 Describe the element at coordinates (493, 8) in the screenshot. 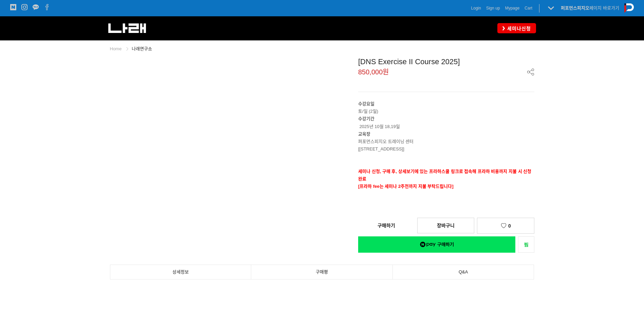

I see `span: Sign up` at that location.